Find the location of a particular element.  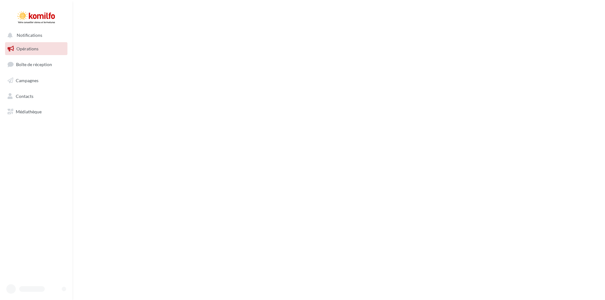

a: Opérations is located at coordinates (36, 49).